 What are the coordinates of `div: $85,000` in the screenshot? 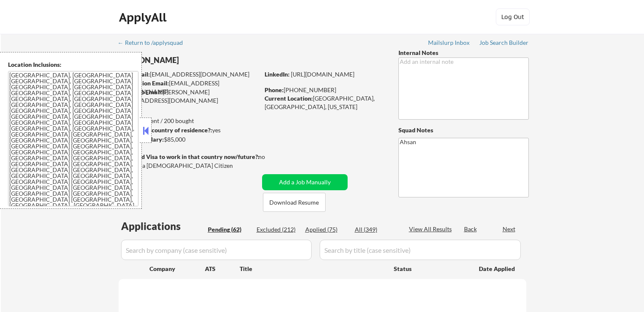 It's located at (189, 139).